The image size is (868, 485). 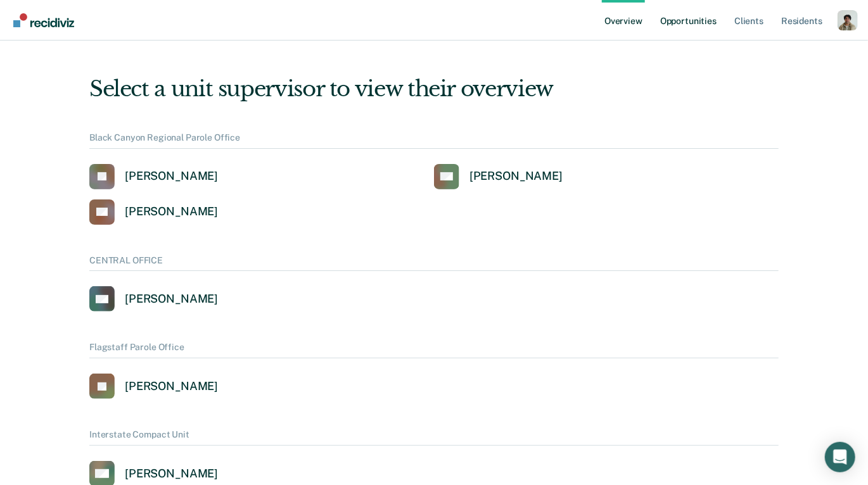 What do you see at coordinates (434, 438) in the screenshot?
I see `div: Interstate Compact Unit` at bounding box center [434, 438].